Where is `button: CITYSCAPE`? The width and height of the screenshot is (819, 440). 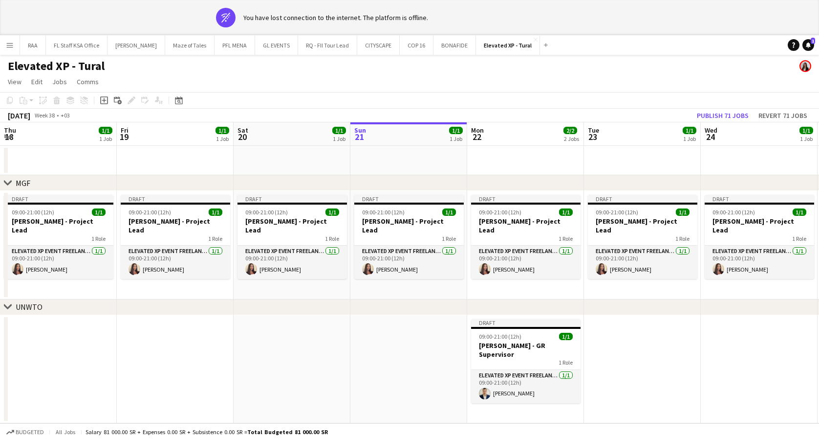 button: CITYSCAPE is located at coordinates (378, 45).